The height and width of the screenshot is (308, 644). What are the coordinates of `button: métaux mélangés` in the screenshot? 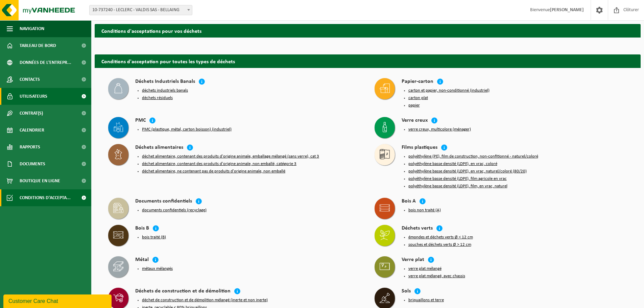 It's located at (157, 269).